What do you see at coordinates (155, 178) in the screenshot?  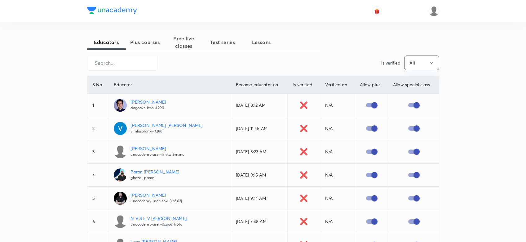 I see `p: ghazal_paran` at bounding box center [155, 178].